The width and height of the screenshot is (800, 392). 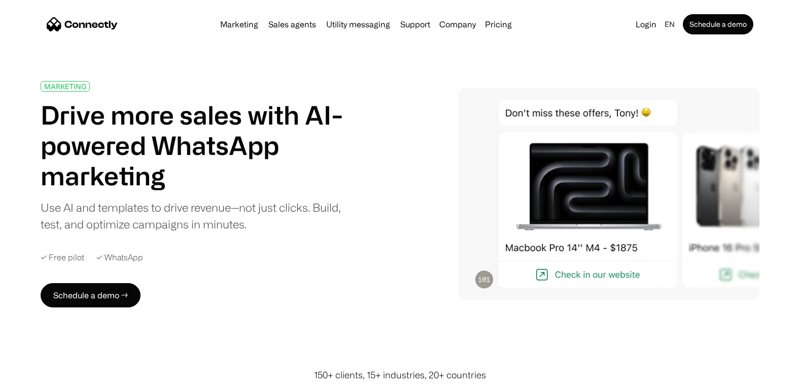 I want to click on a: home, so click(x=82, y=24).